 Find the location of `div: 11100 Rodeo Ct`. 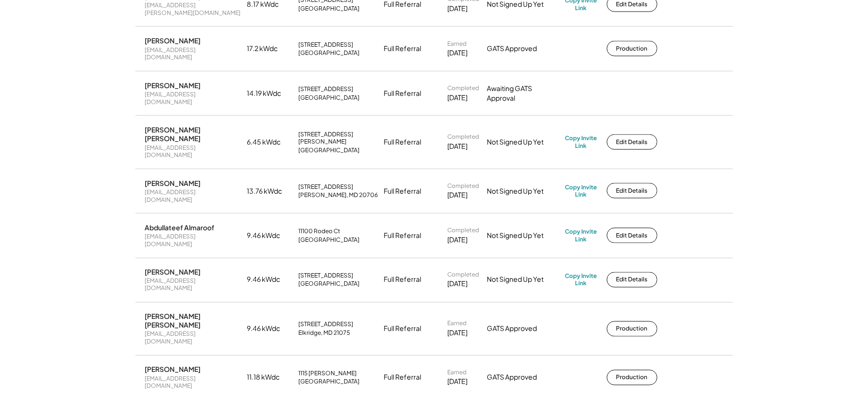

div: 11100 Rodeo Ct is located at coordinates (320, 231).